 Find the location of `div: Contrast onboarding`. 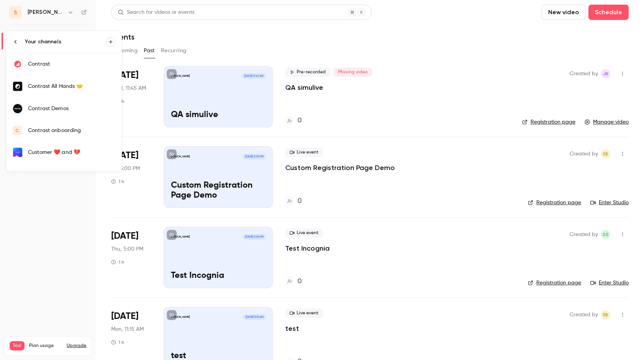

div: Contrast onboarding is located at coordinates (72, 131).